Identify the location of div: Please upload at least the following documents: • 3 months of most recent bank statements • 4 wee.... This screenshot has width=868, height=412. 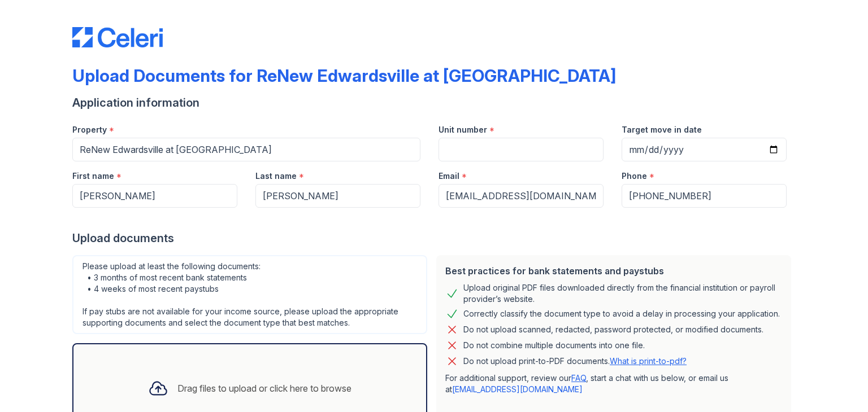
(250, 295).